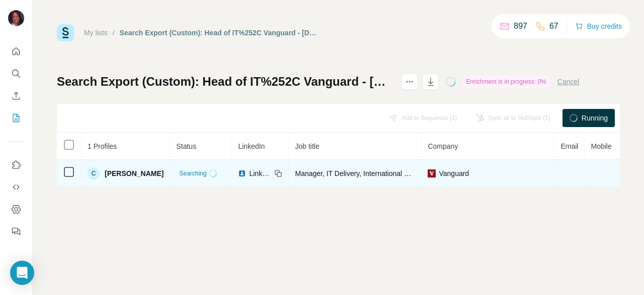 The image size is (644, 295). What do you see at coordinates (16, 18) in the screenshot?
I see `img: Avatar` at bounding box center [16, 18].